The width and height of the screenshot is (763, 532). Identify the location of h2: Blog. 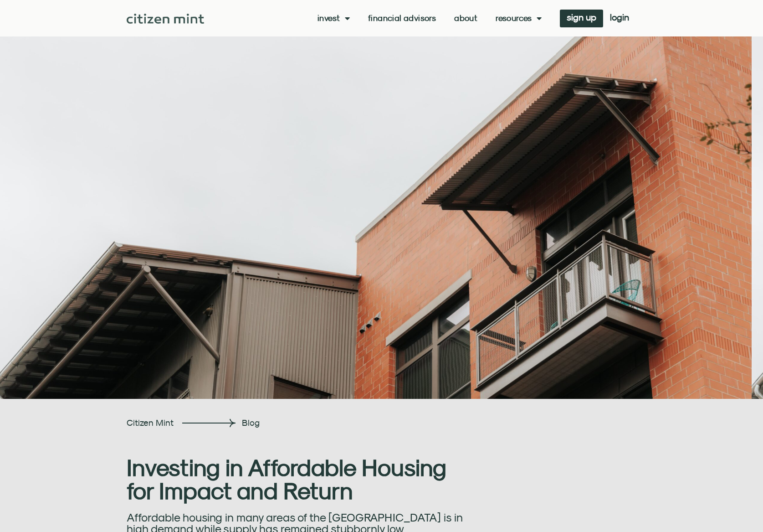
(358, 422).